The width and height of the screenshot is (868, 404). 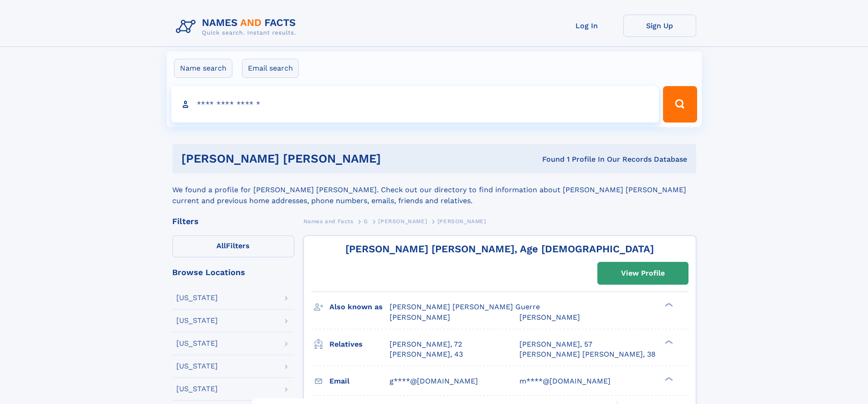 What do you see at coordinates (221, 246) in the screenshot?
I see `span: All` at bounding box center [221, 246].